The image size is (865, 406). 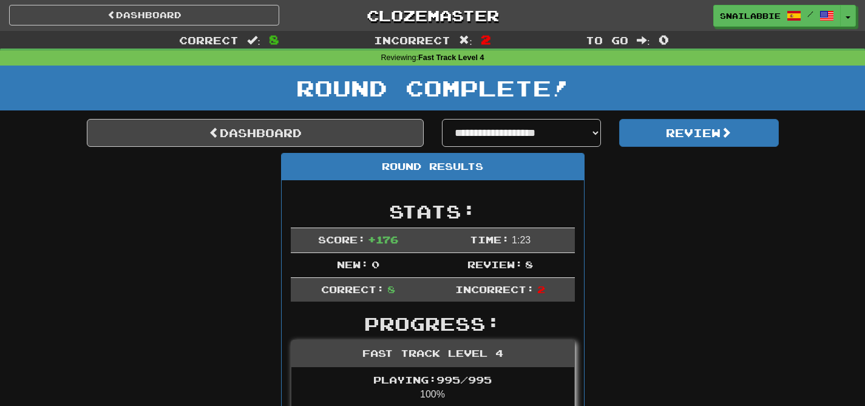 What do you see at coordinates (699, 133) in the screenshot?
I see `button: Review` at bounding box center [699, 133].